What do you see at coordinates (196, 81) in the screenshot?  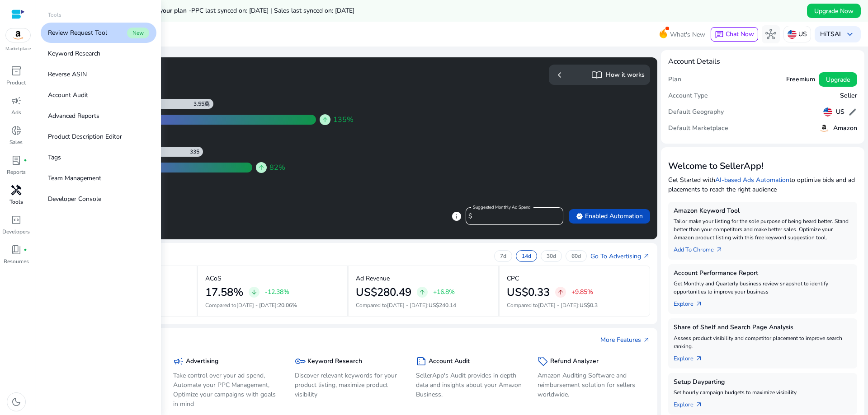 I see `h4: Forecasted Monthly Growth` at bounding box center [196, 81].